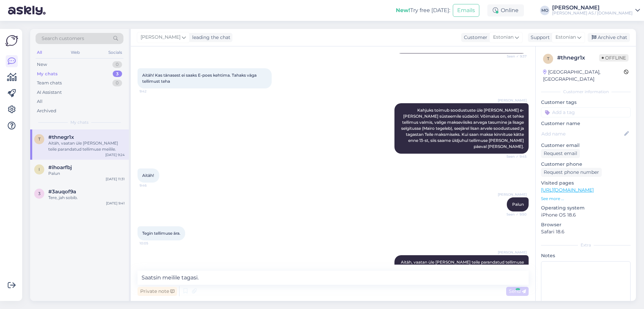 The width and height of the screenshot is (644, 309). What do you see at coordinates (514, 213) in the screenshot?
I see `span: Seen ✓ 9:50` at bounding box center [514, 213].